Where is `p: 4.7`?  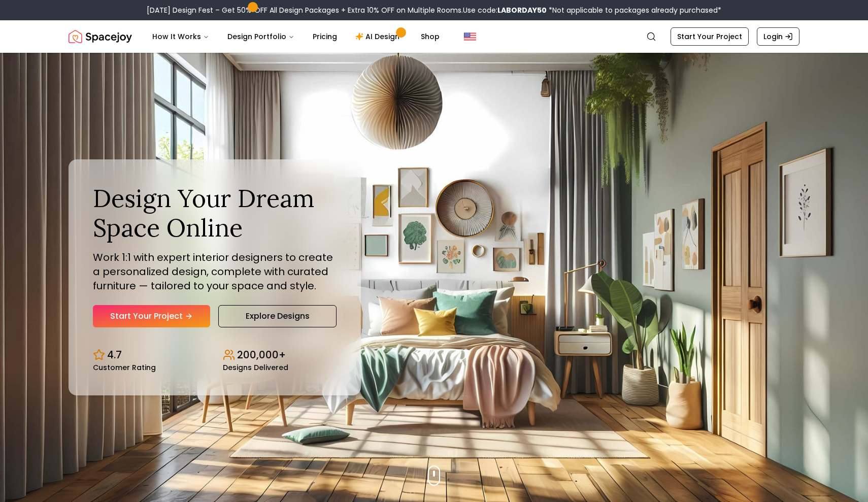 p: 4.7 is located at coordinates (114, 354).